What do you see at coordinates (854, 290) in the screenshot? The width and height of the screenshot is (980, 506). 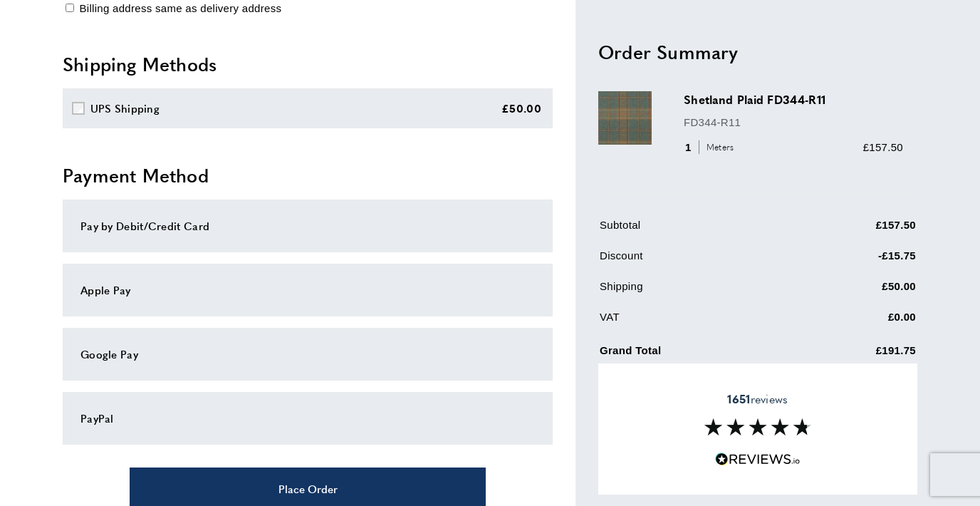 I see `td: £50.00` at bounding box center [854, 290].